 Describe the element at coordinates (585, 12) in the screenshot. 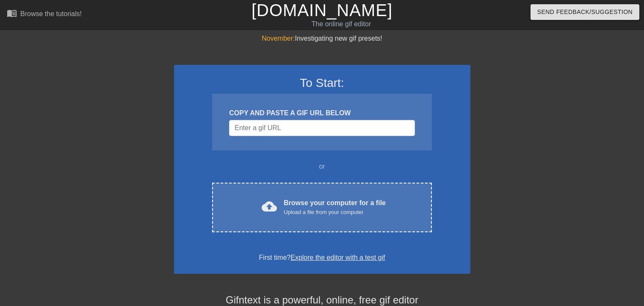

I see `span: Send Feedback/Suggestion` at that location.